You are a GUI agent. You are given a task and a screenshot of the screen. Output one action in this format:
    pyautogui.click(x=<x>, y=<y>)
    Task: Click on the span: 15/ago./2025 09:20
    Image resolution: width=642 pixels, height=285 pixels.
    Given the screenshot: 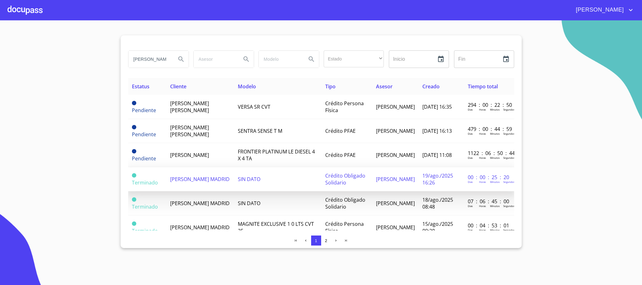 What is the action you would take?
    pyautogui.click(x=438, y=227)
    